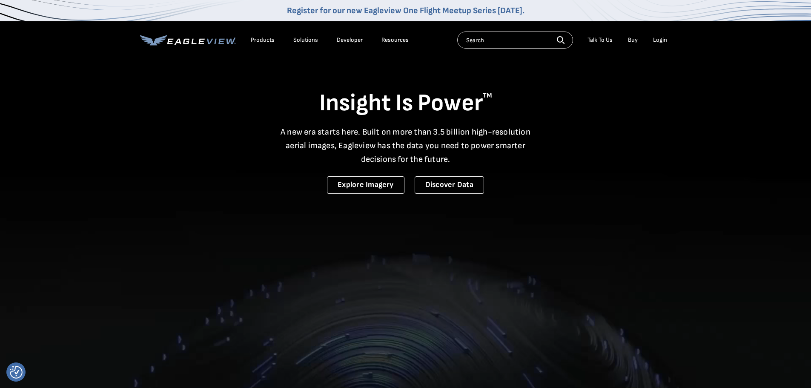 The image size is (811, 388). I want to click on div: Login, so click(660, 40).